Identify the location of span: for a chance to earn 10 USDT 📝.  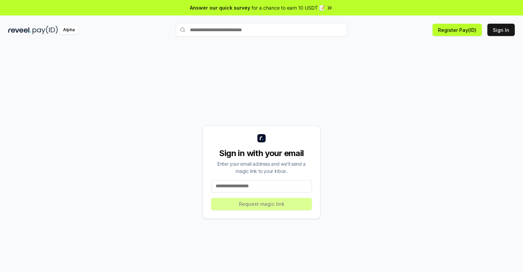
(288, 8).